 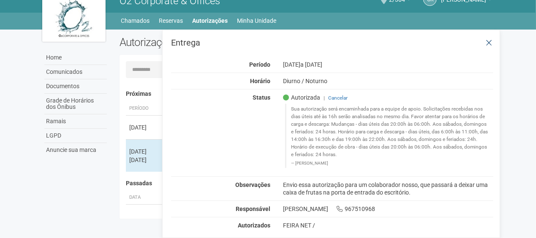 What do you see at coordinates (332, 43) in the screenshot?
I see `h3: Entrega` at bounding box center [332, 43].